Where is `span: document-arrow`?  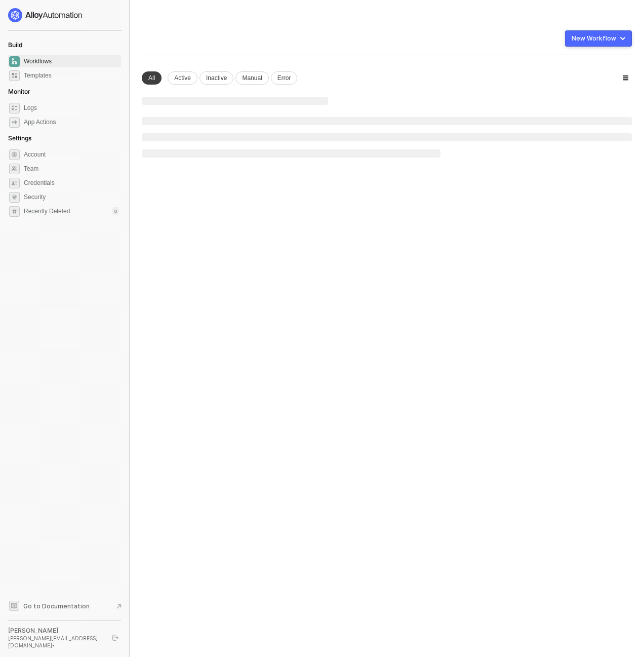
span: document-arrow is located at coordinates (119, 606).